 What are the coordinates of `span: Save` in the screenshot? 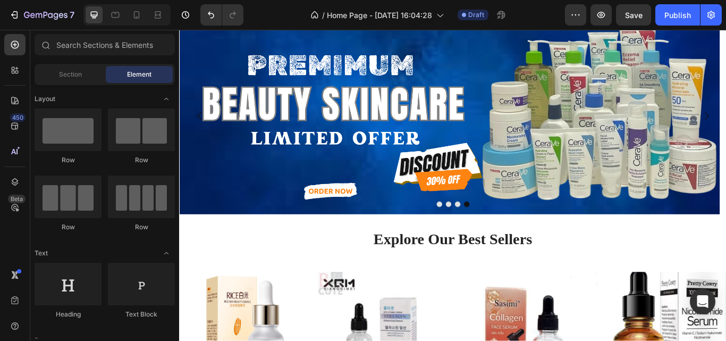 It's located at (634, 15).